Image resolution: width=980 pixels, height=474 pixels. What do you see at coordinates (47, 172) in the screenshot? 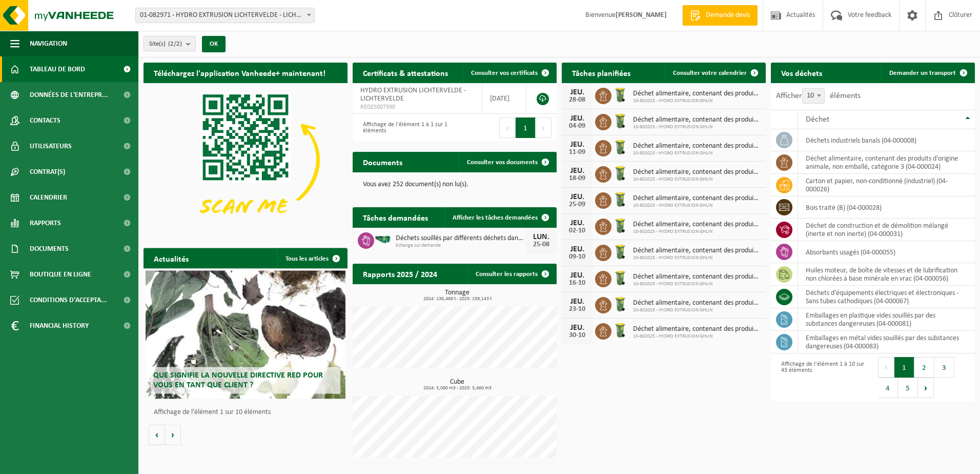
I see `span: Contrat(s)` at bounding box center [47, 172].